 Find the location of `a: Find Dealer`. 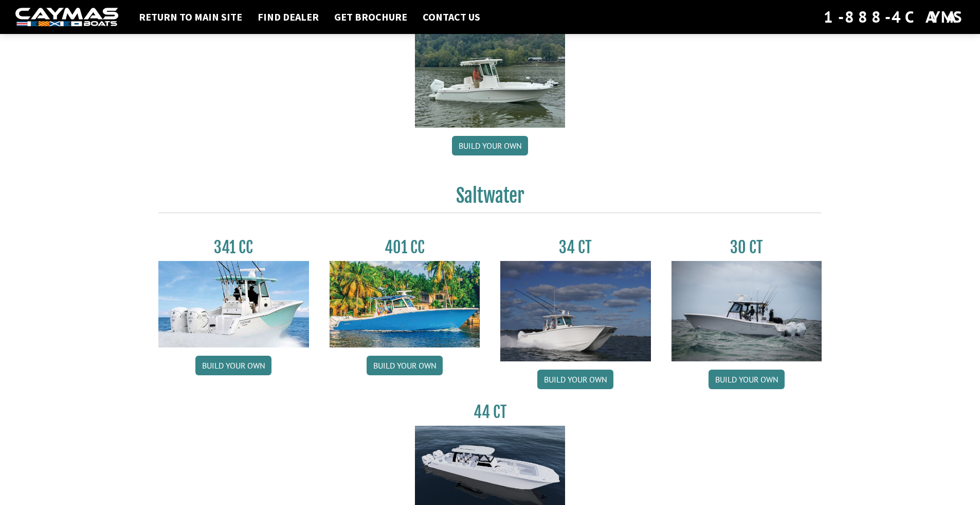

a: Find Dealer is located at coordinates (288, 17).